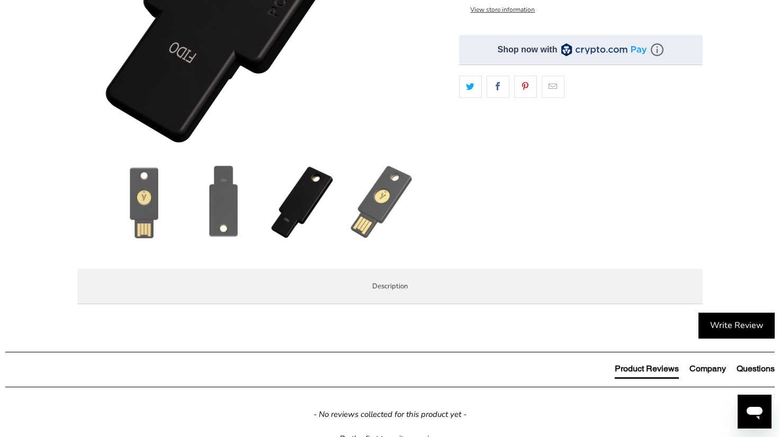 The width and height of the screenshot is (780, 437). What do you see at coordinates (736, 326) in the screenshot?
I see `div: Write Review` at bounding box center [736, 326].